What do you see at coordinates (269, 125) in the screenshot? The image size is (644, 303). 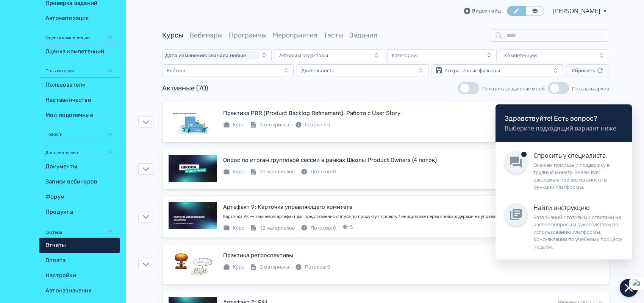 I see `div: 3 материала` at bounding box center [269, 125].